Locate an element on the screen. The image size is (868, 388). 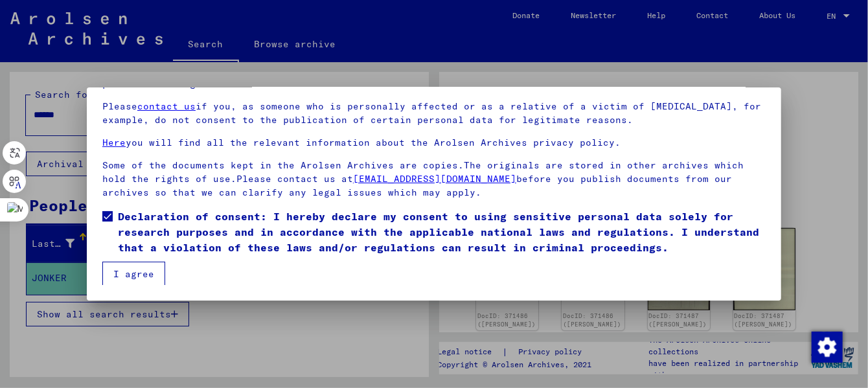
a: Here is located at coordinates (114, 142).